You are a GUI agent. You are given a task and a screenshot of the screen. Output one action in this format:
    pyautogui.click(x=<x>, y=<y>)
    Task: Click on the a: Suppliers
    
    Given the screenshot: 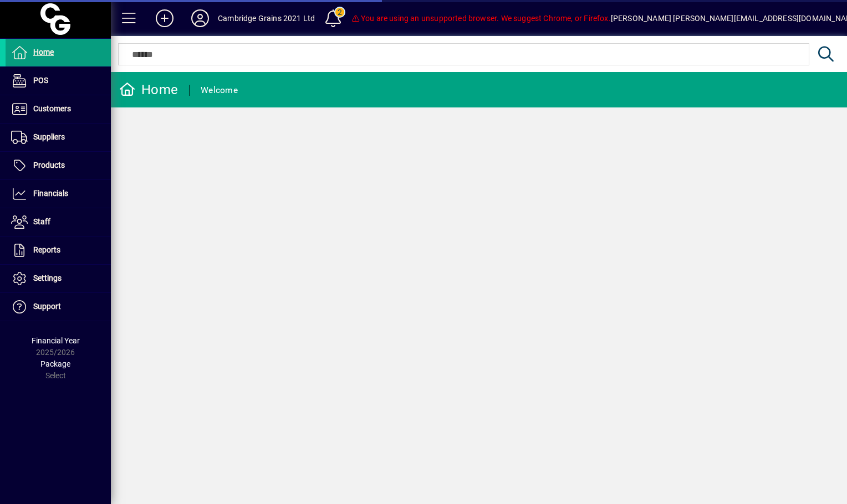 What is the action you would take?
    pyautogui.click(x=58, y=137)
    